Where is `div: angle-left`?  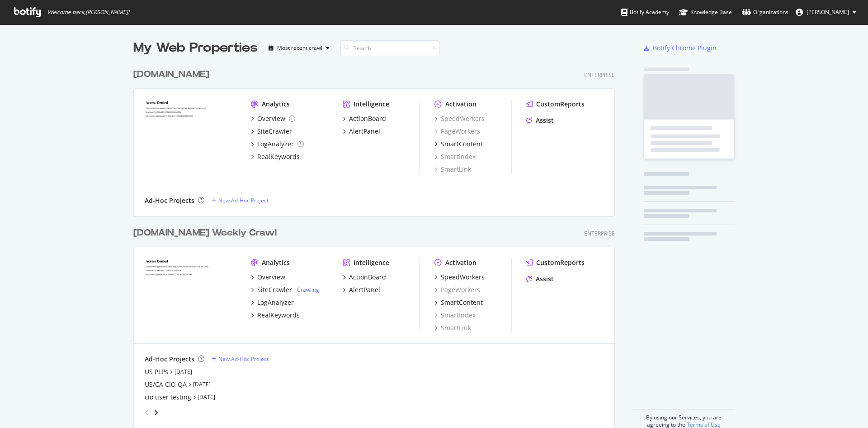
div: angle-left is located at coordinates (147, 412).